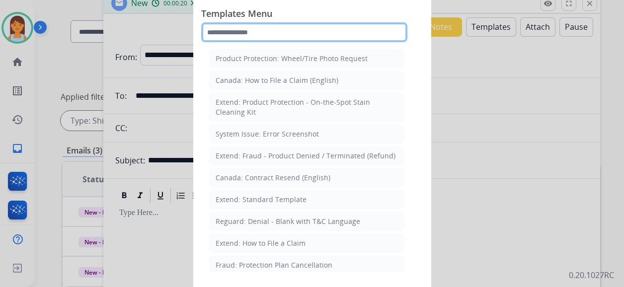  I want to click on span: Templates Menu, so click(312, 14).